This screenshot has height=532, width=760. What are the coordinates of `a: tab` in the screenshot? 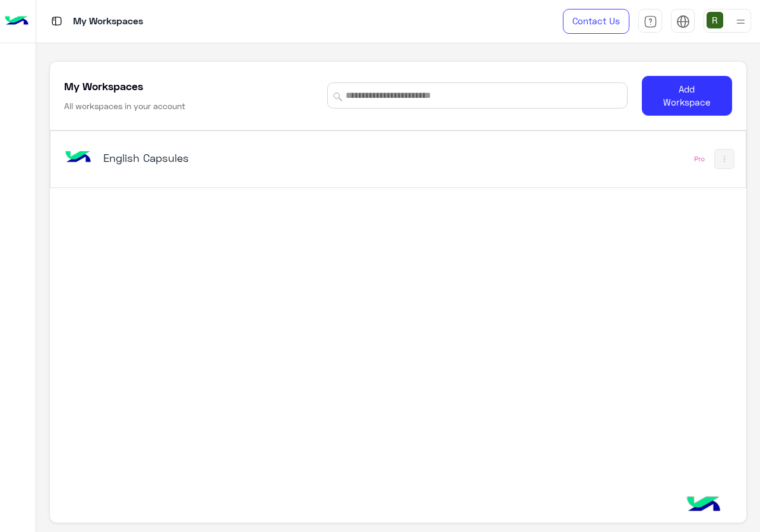 It's located at (650, 22).